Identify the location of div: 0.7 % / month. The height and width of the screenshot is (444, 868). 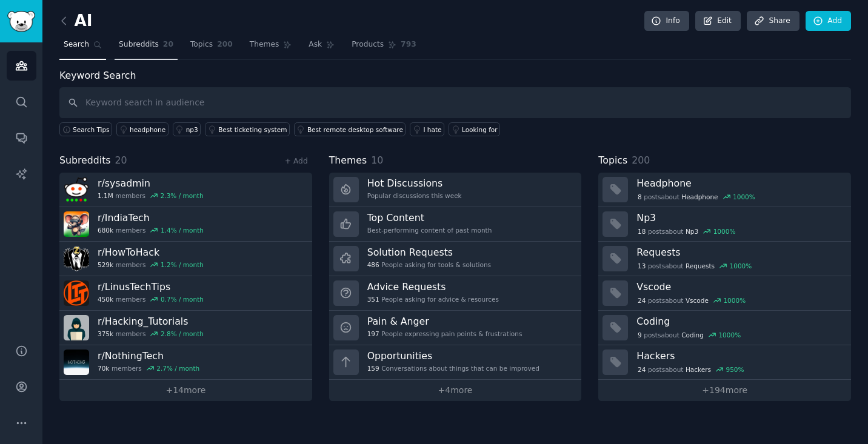
(182, 299).